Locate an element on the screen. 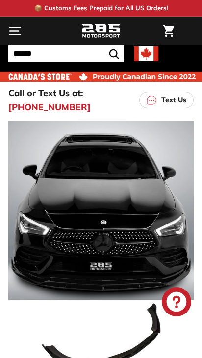  inbox-online-store-chat: Shopify online store chat is located at coordinates (176, 303).